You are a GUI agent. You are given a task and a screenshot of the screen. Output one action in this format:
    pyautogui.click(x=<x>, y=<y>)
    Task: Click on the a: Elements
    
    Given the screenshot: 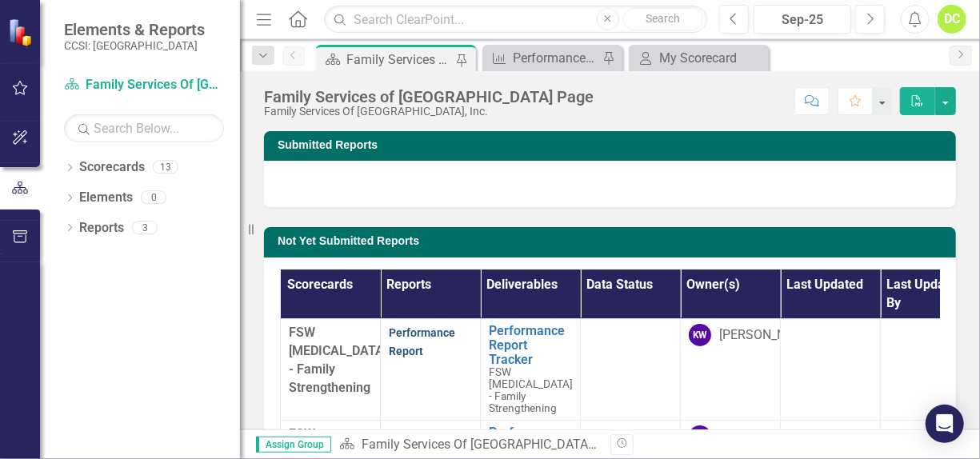 What is the action you would take?
    pyautogui.click(x=105, y=197)
    